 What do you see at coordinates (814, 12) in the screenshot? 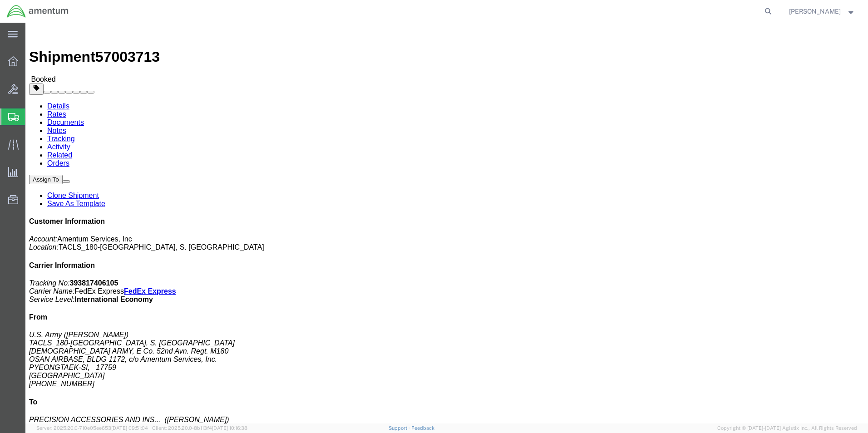
I see `span: Misuk Burger` at bounding box center [814, 12].